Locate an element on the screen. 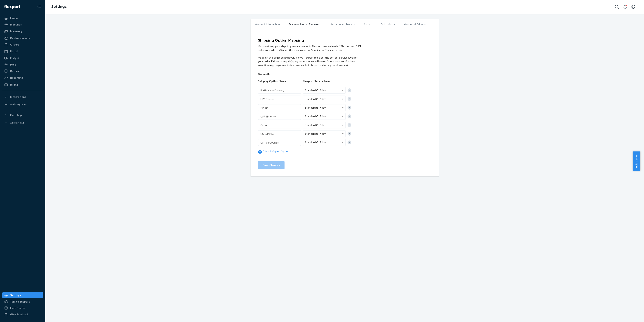  div: Give Feedback is located at coordinates (19, 314).